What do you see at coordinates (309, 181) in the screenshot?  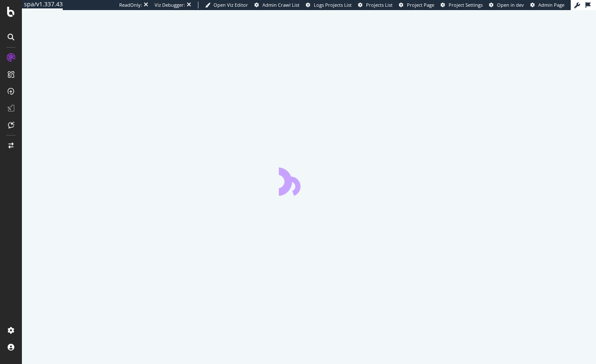 I see `div: animation` at bounding box center [309, 181].